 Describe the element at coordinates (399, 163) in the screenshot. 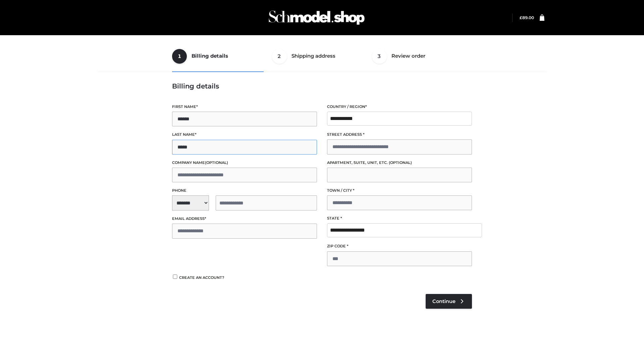

I see `label: Apartment, suite, unit, etc.` at that location.